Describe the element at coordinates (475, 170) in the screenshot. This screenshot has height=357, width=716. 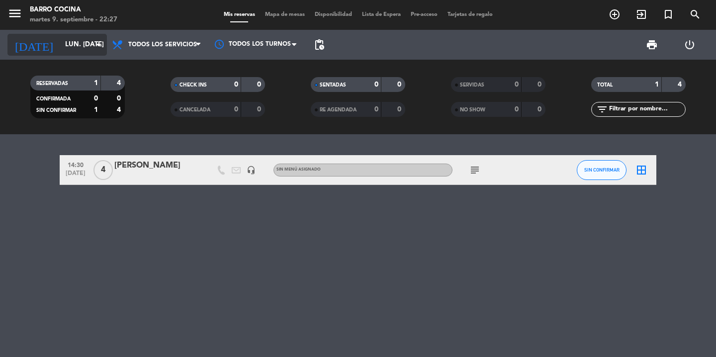
I see `i: subject` at that location.